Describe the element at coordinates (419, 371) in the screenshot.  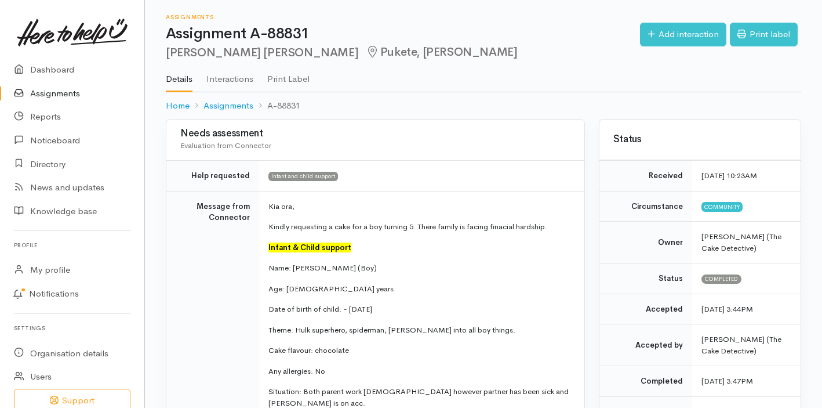
I see `p: Any allergies: No` at that location.